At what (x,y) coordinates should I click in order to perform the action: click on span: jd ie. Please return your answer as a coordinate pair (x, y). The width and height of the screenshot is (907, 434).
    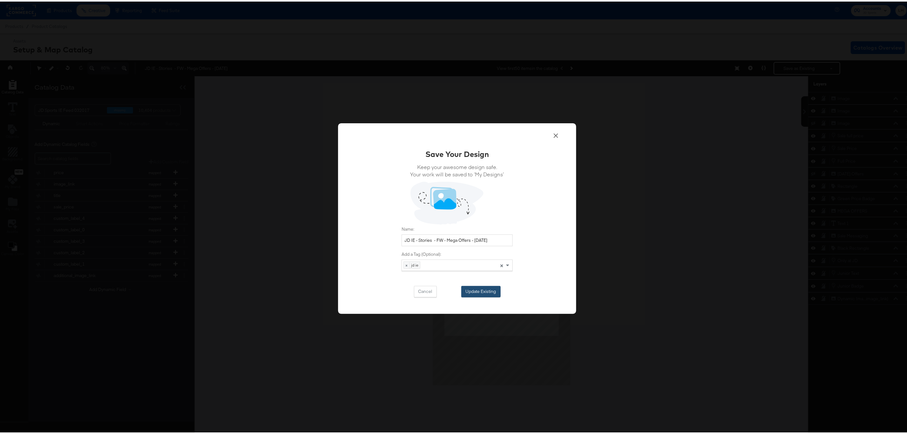
    Looking at the image, I should click on (415, 263).